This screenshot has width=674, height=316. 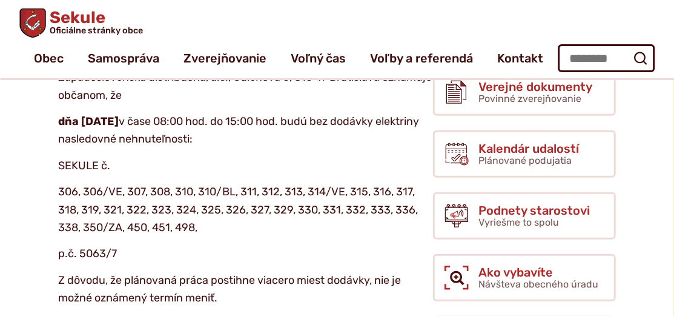 What do you see at coordinates (539, 272) in the screenshot?
I see `span: Ako vybavíte` at bounding box center [539, 272].